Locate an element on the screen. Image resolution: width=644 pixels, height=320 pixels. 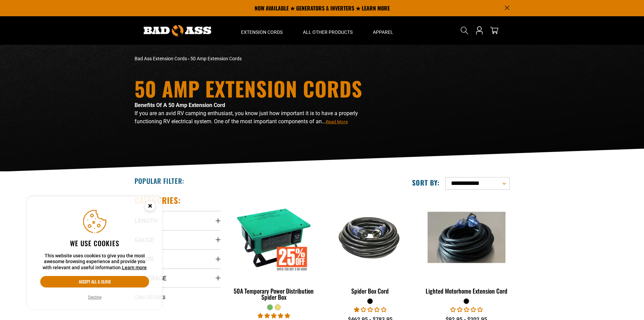
summary: Length is located at coordinates (177, 220).